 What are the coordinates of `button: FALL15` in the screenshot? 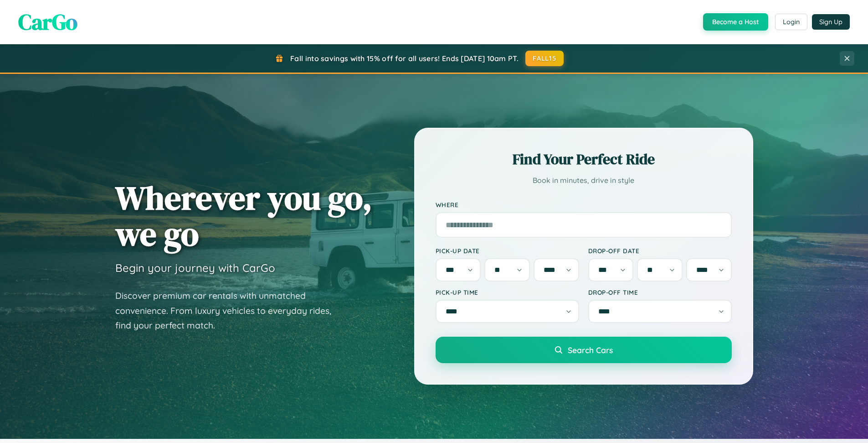 It's located at (545, 58).